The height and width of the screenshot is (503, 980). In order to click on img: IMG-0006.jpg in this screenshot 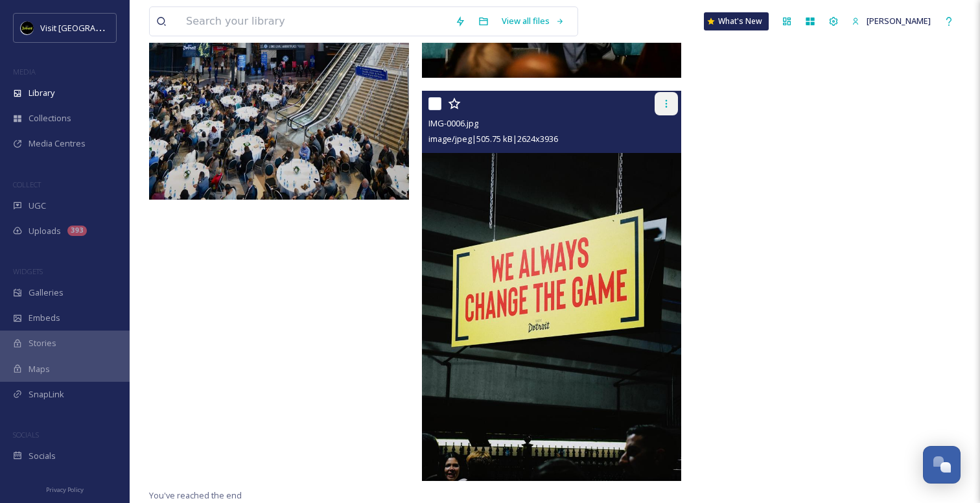, I will do `click(552, 286)`.